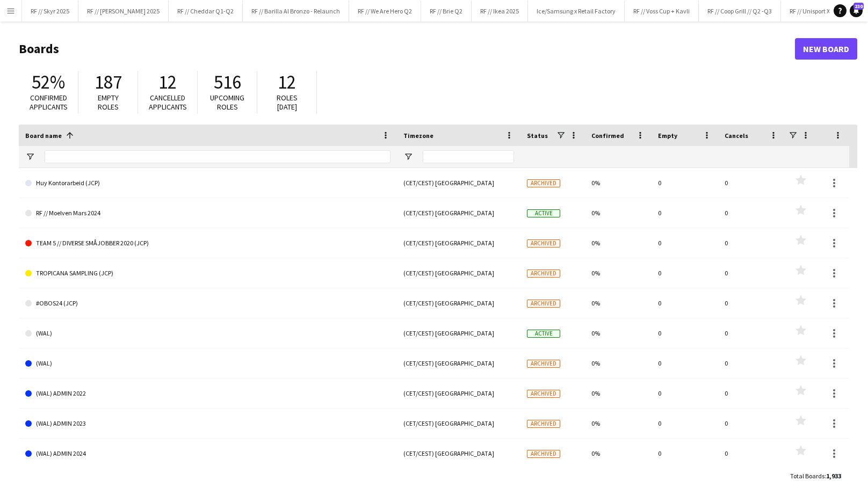 The height and width of the screenshot is (503, 868). What do you see at coordinates (208, 183) in the screenshot?
I see `a: Huy Kontorarbeid (JCP)` at bounding box center [208, 183].